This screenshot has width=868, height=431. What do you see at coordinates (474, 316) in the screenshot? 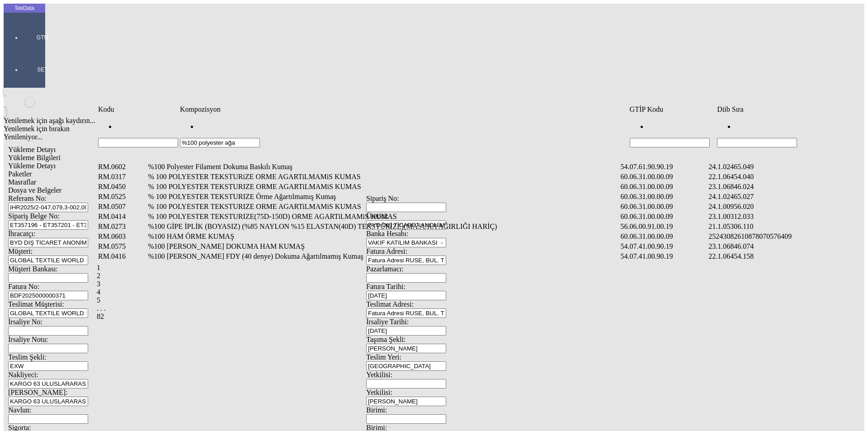
I see `div: Page 82` at bounding box center [474, 316].